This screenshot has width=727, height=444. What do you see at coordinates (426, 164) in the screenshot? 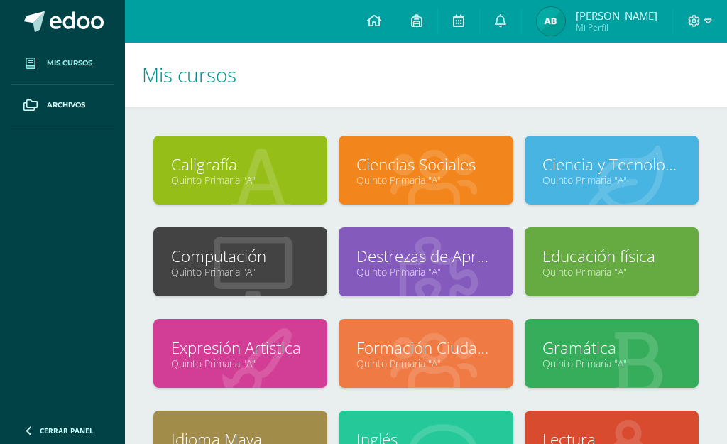
I see `a: Ciencias Sociales` at bounding box center [426, 164].